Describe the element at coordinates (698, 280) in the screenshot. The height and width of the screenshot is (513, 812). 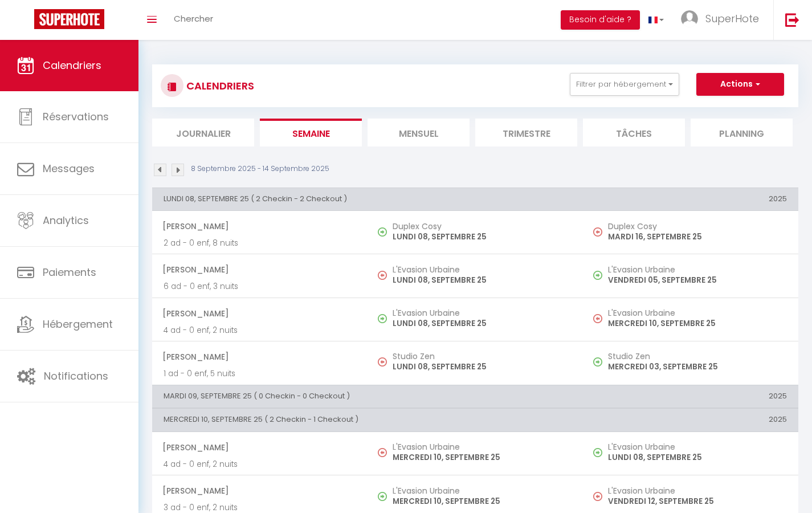
I see `p: VENDREDI 05, SEPTEMBRE 25` at that location.